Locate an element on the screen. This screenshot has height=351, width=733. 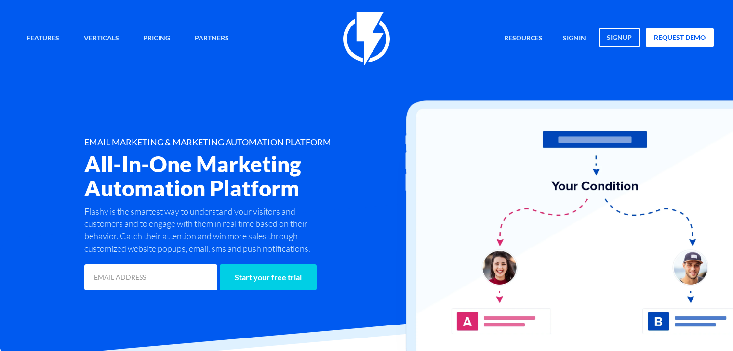
input: EMAIL ADDRESS is located at coordinates (151, 278).